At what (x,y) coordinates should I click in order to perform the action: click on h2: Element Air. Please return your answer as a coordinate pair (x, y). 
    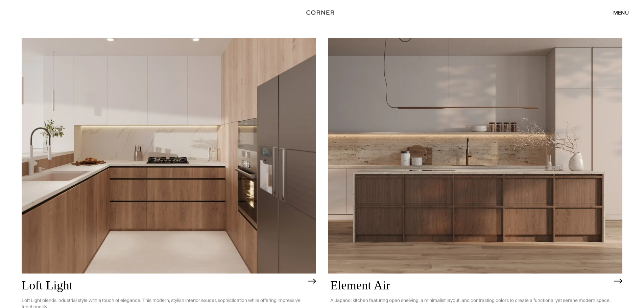
    Looking at the image, I should click on (470, 285).